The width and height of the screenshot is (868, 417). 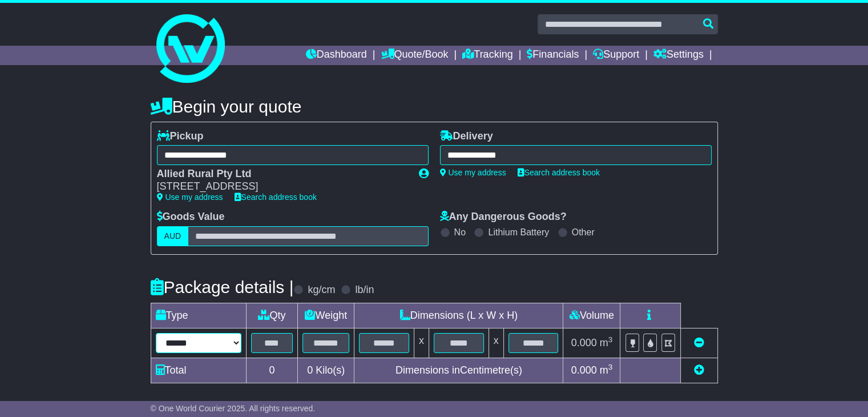 What do you see at coordinates (233, 408) in the screenshot?
I see `span: © One World Courier 2025. All rights reserved.` at bounding box center [233, 408].